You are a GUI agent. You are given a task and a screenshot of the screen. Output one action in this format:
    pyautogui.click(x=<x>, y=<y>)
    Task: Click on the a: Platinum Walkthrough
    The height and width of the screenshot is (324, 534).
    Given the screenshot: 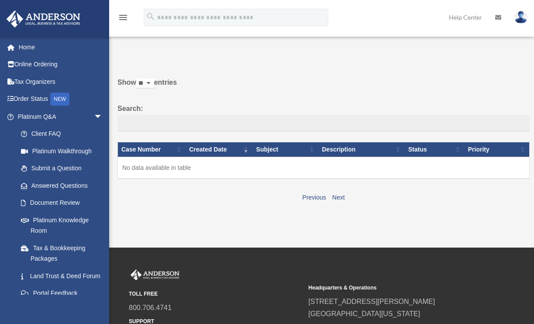 What is the action you would take?
    pyautogui.click(x=62, y=151)
    